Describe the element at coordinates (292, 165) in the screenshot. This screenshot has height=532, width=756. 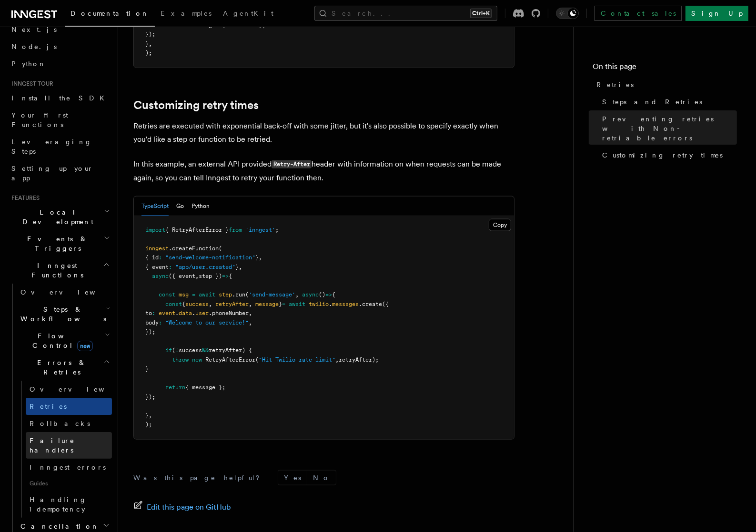
I see `code: Retry-After` at that location.